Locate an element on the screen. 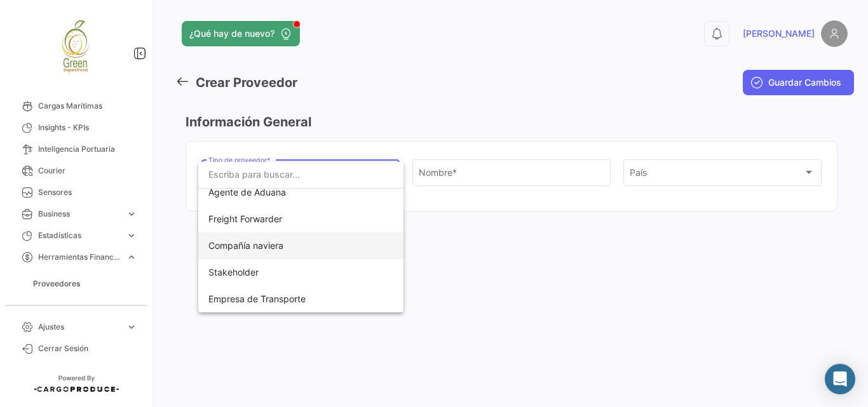  span: Agente de Aduana is located at coordinates (247, 192).